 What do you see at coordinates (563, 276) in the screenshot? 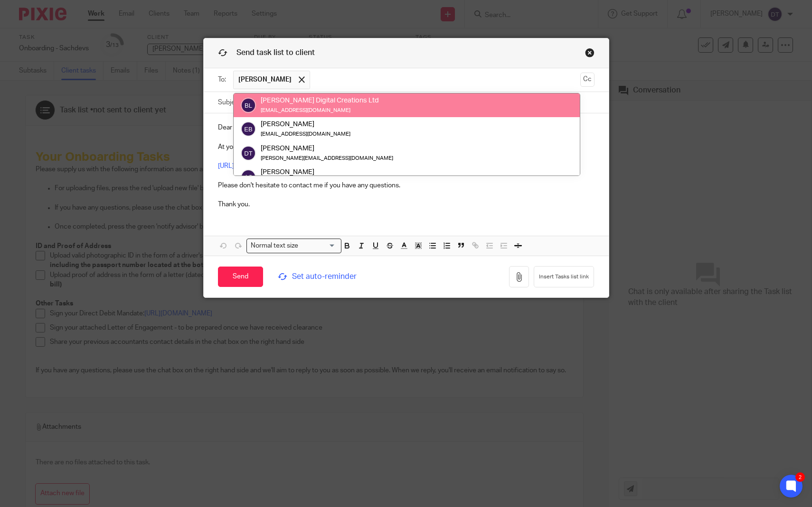
I see `button: Insert Tasks list link` at bounding box center [563, 276].